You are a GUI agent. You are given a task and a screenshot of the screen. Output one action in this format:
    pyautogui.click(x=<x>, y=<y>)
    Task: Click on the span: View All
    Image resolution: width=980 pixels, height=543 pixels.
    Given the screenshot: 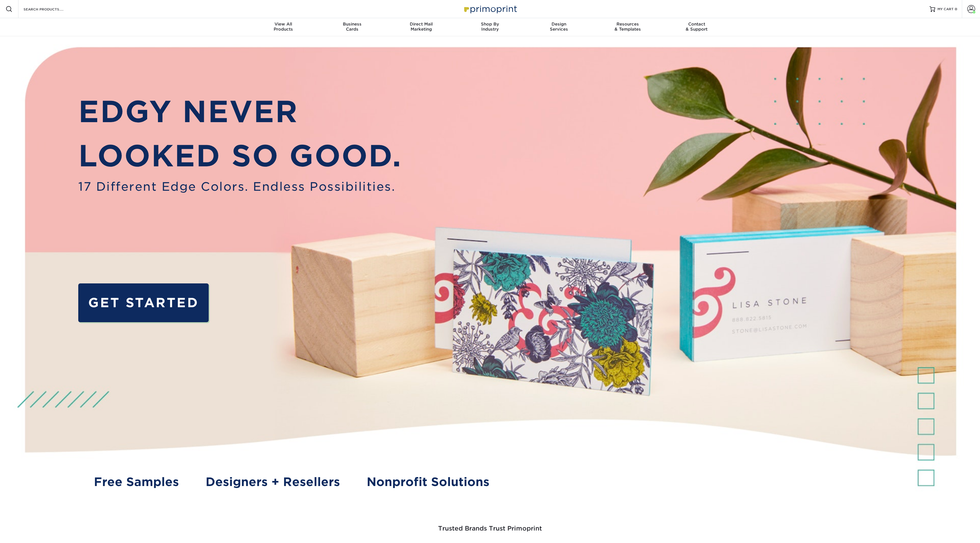 What is the action you would take?
    pyautogui.click(x=283, y=24)
    